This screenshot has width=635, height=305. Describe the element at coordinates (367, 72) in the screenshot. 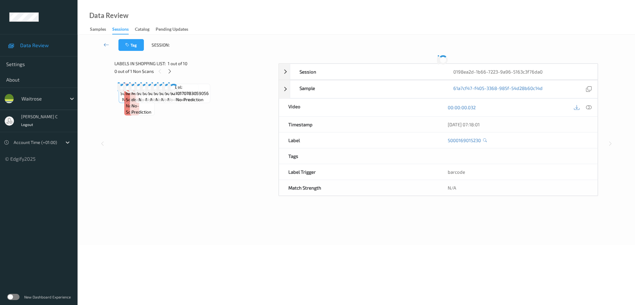

I see `div: Session` at that location.